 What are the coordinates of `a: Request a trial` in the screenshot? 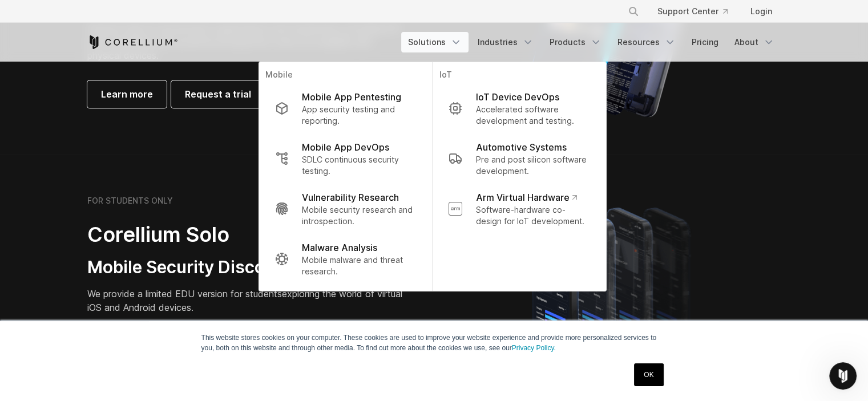 It's located at (218, 94).